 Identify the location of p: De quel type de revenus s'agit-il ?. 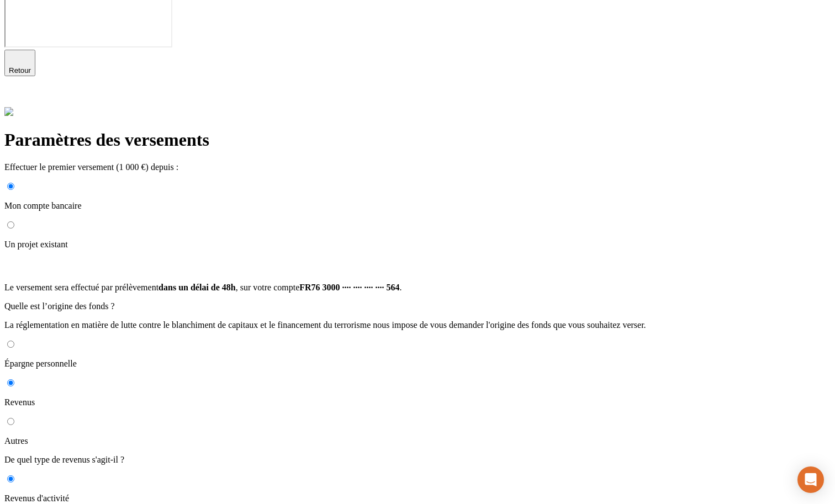
(418, 460).